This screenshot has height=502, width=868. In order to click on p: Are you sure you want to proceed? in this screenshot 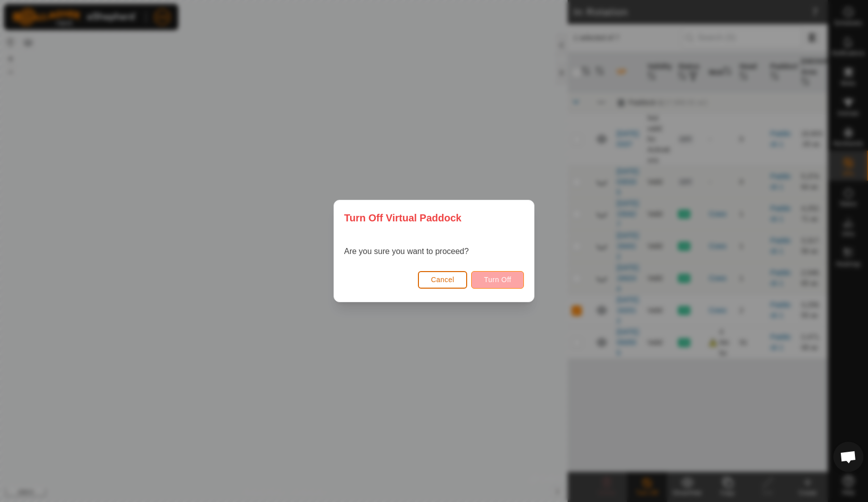, I will do `click(406, 251)`.